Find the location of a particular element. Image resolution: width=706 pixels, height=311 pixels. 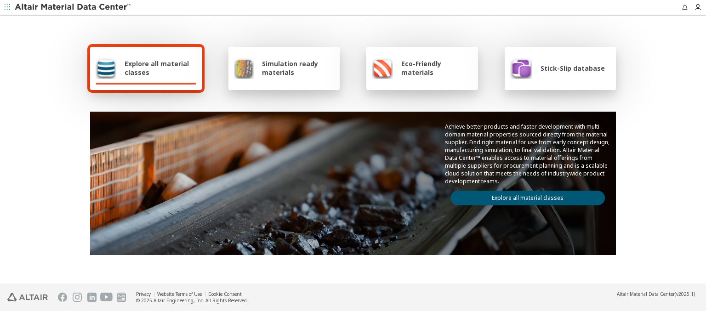

span: Eco-Friendly materials is located at coordinates (437, 68).